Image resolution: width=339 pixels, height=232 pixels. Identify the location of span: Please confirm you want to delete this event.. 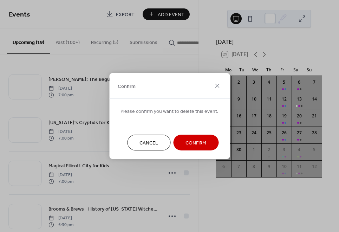
(169, 111).